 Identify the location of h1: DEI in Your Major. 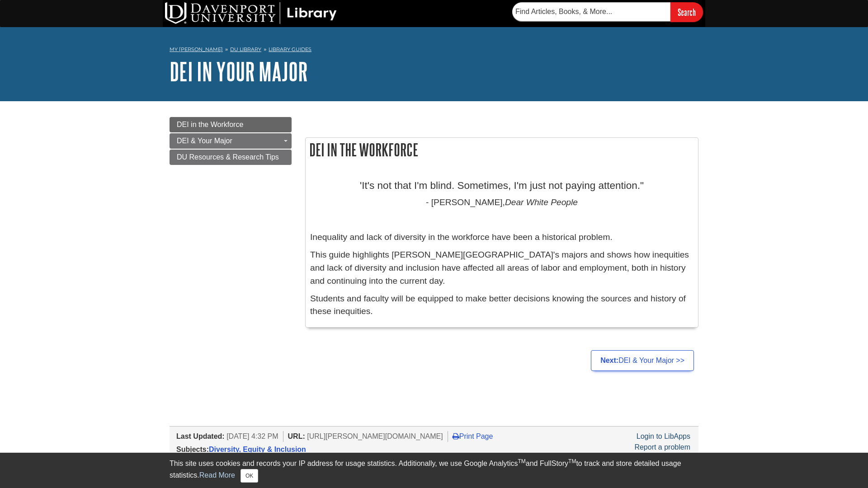
(434, 71).